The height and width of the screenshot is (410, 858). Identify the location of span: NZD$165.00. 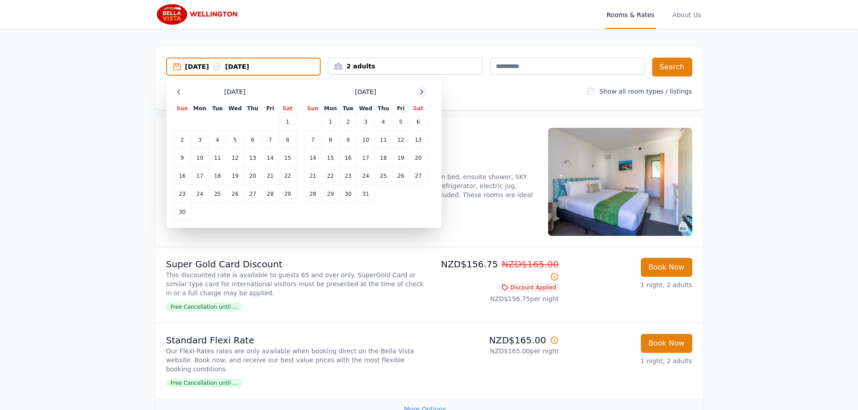
(530, 264).